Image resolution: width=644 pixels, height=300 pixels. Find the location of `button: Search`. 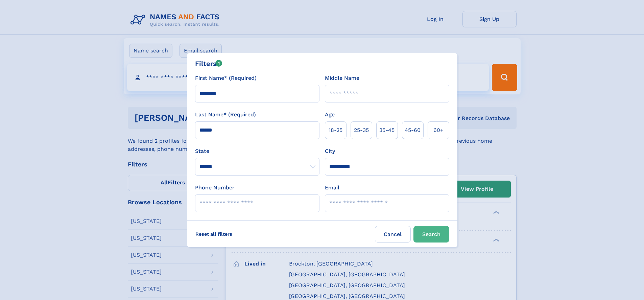

button: Search is located at coordinates (431, 234).